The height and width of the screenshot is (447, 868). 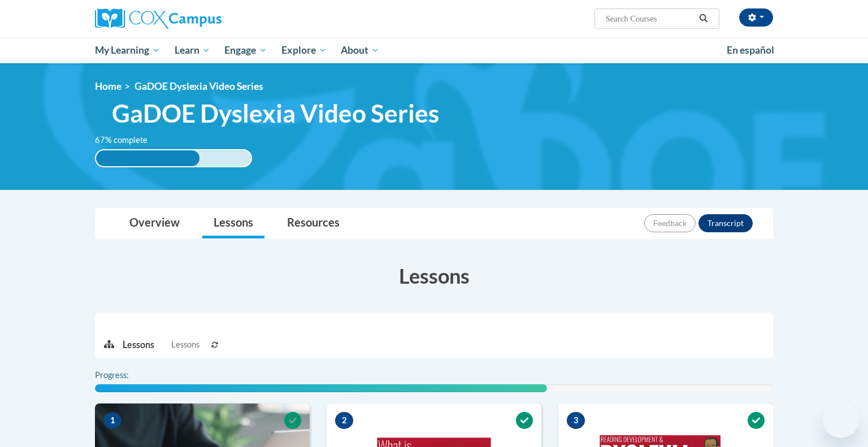 What do you see at coordinates (344, 420) in the screenshot?
I see `span: 2` at bounding box center [344, 420].